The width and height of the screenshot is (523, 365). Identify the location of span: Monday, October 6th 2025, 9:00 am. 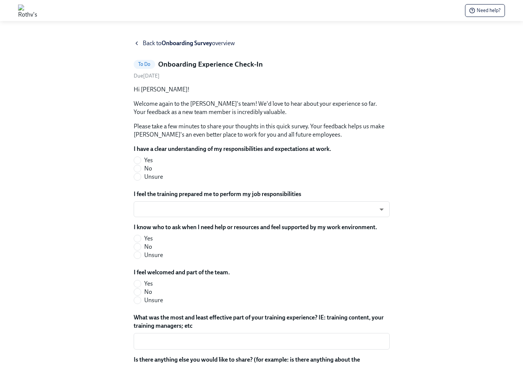
(147, 76).